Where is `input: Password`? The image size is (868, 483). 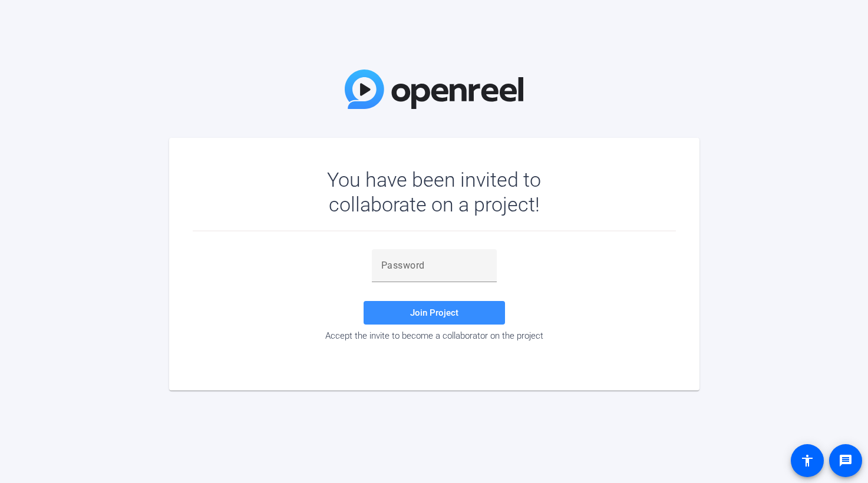
input: Password is located at coordinates (434, 266).